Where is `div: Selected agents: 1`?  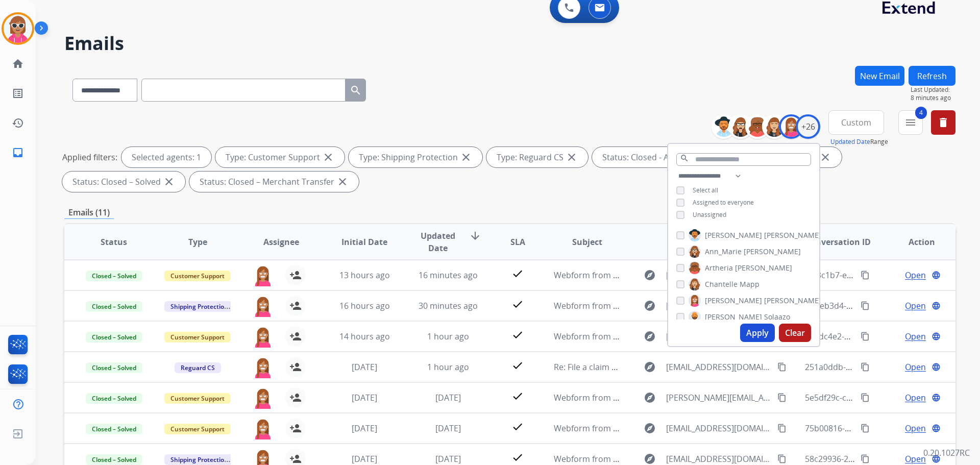
div: Selected agents: 1 is located at coordinates (166, 157).